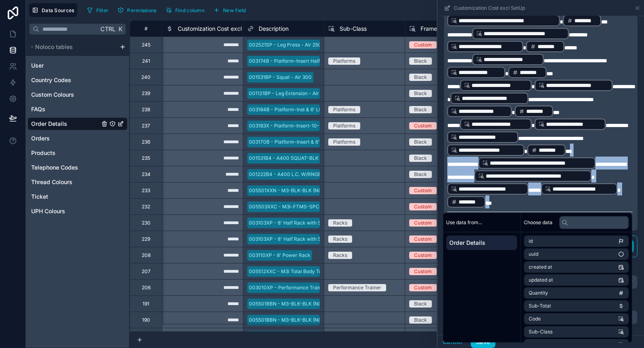 The width and height of the screenshot is (644, 348). Describe the element at coordinates (291, 272) in the screenshot. I see `div: 005512XXC - M3i Total Body Trainer` at that location.